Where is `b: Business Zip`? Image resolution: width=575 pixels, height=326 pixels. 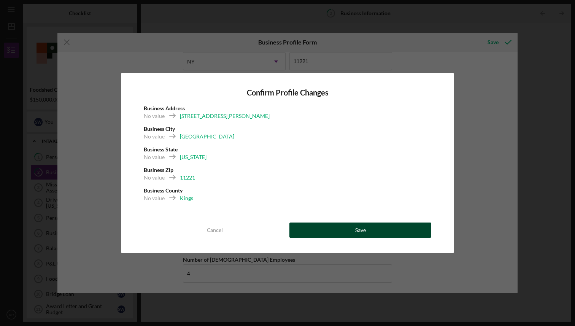 b: Business Zip is located at coordinates (159, 170).